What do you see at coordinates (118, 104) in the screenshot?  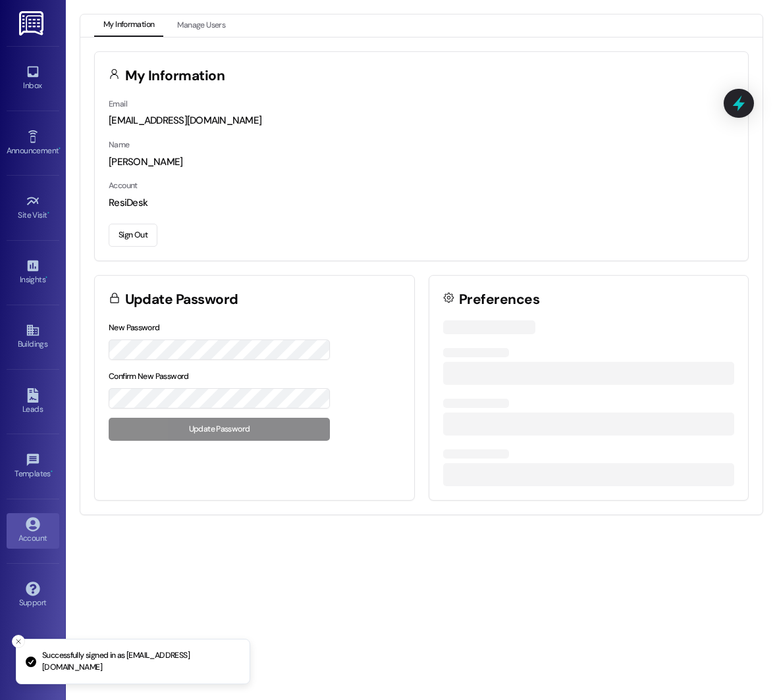 I see `label: Email` at bounding box center [118, 104].